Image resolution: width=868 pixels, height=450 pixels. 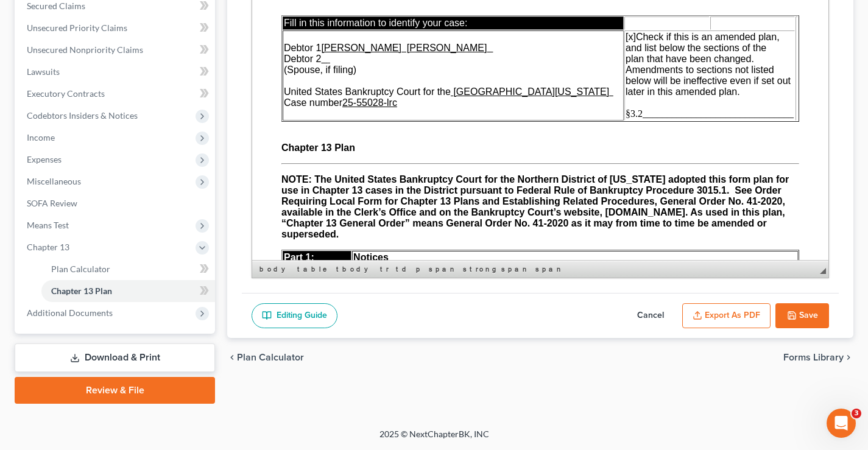 I want to click on i: chevron_left, so click(x=232, y=357).